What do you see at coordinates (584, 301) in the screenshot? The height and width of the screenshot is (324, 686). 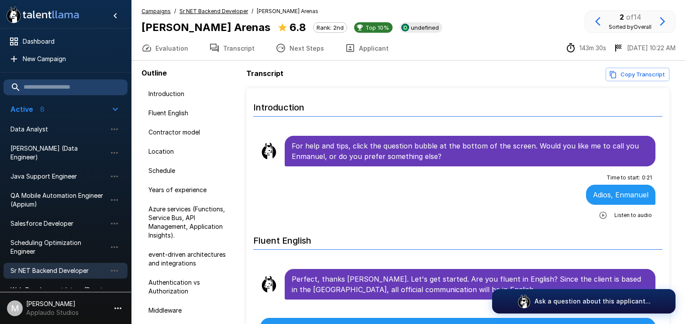 I see `button: Ask a question about this applicant...` at bounding box center [584, 301].